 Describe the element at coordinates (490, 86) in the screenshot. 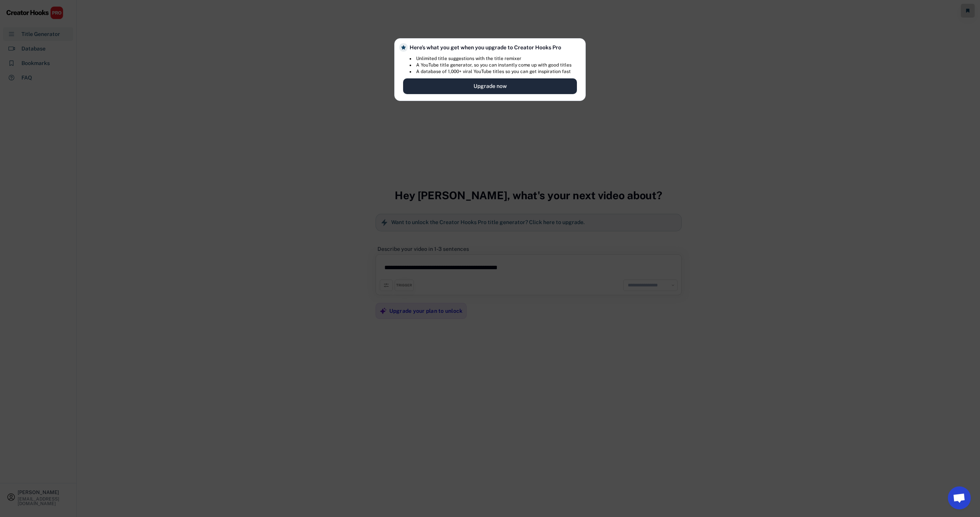

I see `button: Upgrade now` at that location.